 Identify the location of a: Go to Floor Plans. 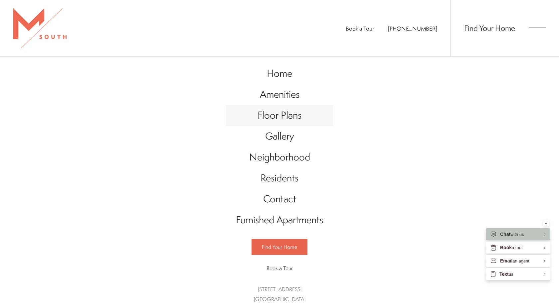
(279, 115).